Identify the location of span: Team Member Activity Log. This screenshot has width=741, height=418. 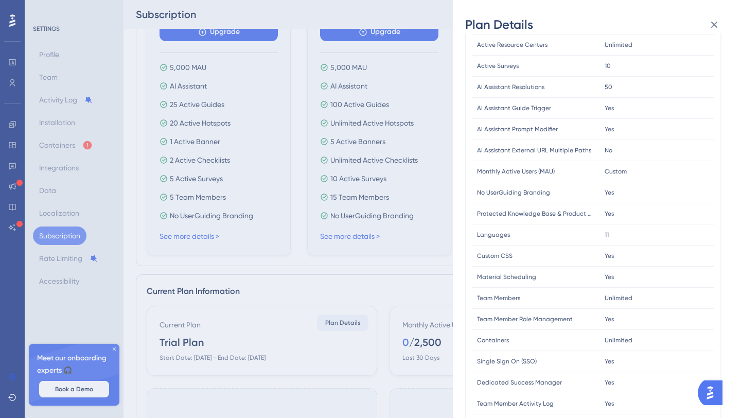
(515, 404).